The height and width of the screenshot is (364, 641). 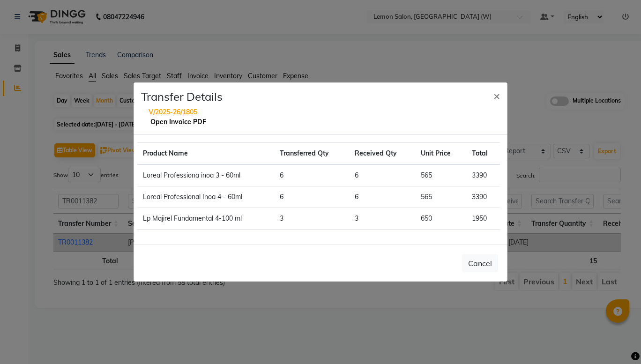 I want to click on td: Loreal Professiona inoa 3 - 60ml, so click(x=206, y=175).